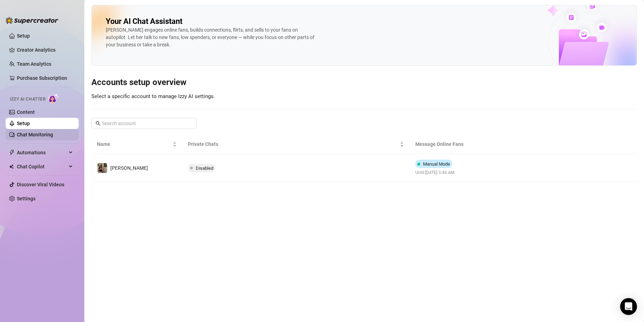  What do you see at coordinates (134, 144) in the screenshot?
I see `span: Name` at bounding box center [134, 144].